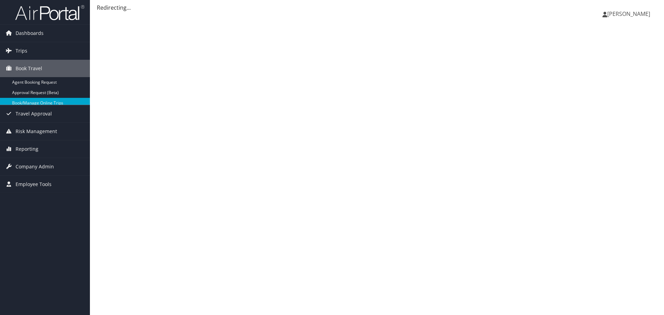  I want to click on span: Company Admin, so click(35, 167).